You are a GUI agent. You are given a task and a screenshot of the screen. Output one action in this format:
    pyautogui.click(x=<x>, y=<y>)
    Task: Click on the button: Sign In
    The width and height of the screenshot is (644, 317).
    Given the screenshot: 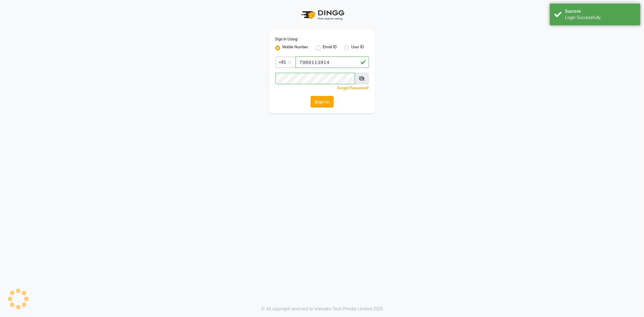 What is the action you would take?
    pyautogui.click(x=322, y=102)
    